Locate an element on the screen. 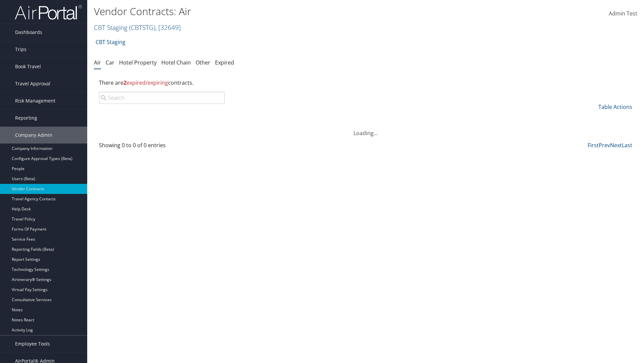 This screenshot has height=363, width=644. span: expired/expiring is located at coordinates (145, 83).